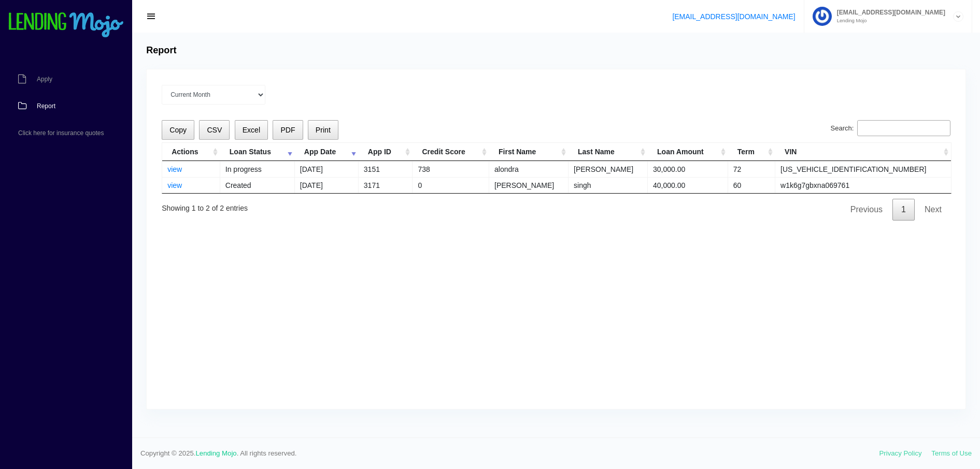 The height and width of the screenshot is (469, 980). I want to click on span: Report, so click(46, 106).